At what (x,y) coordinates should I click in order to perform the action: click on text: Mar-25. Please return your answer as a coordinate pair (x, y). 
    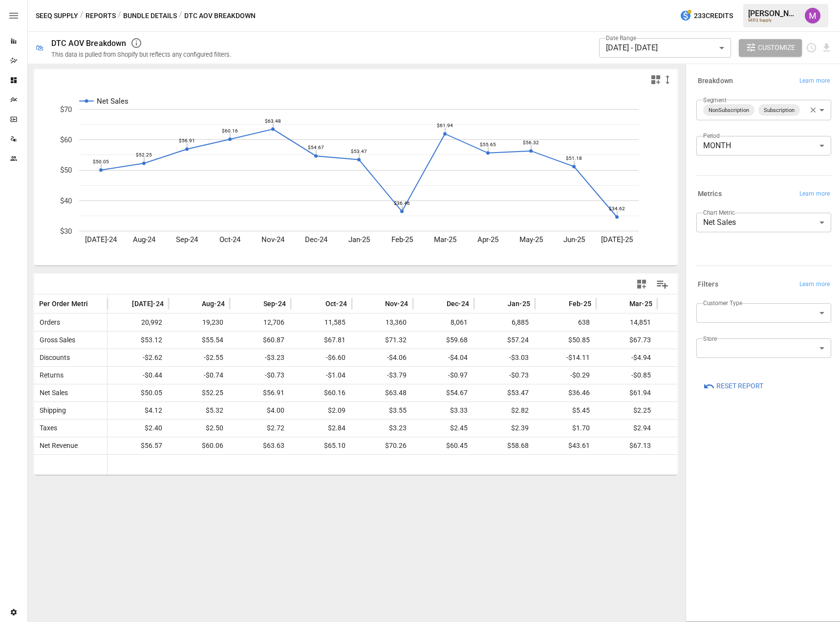
    Looking at the image, I should click on (445, 240).